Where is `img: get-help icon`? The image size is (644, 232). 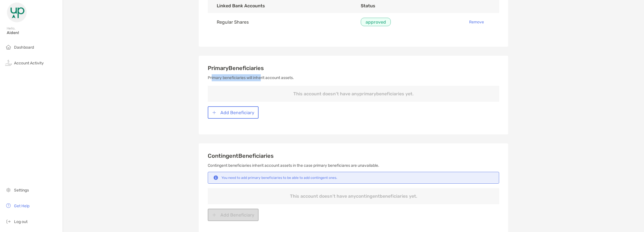 img: get-help icon is located at coordinates (9, 205).